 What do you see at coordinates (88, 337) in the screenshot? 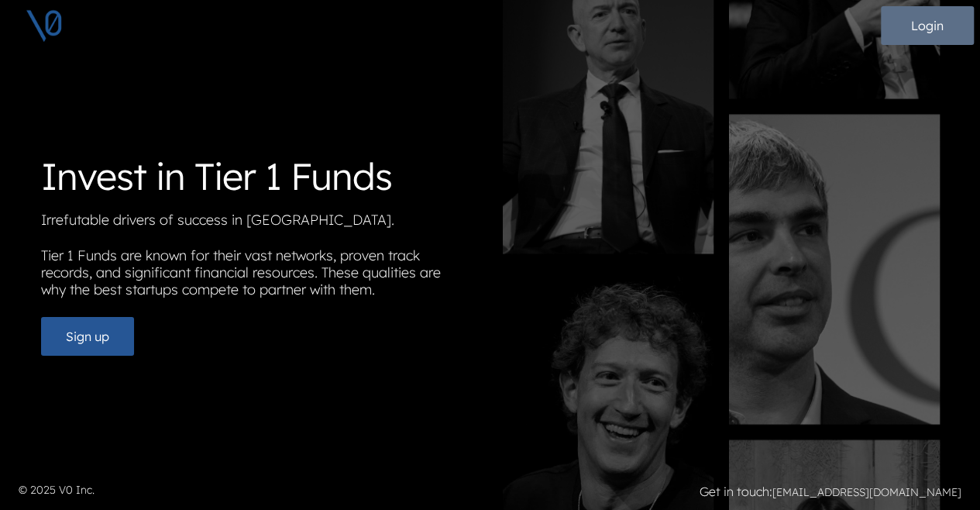
I see `button: Sign up` at bounding box center [88, 337].